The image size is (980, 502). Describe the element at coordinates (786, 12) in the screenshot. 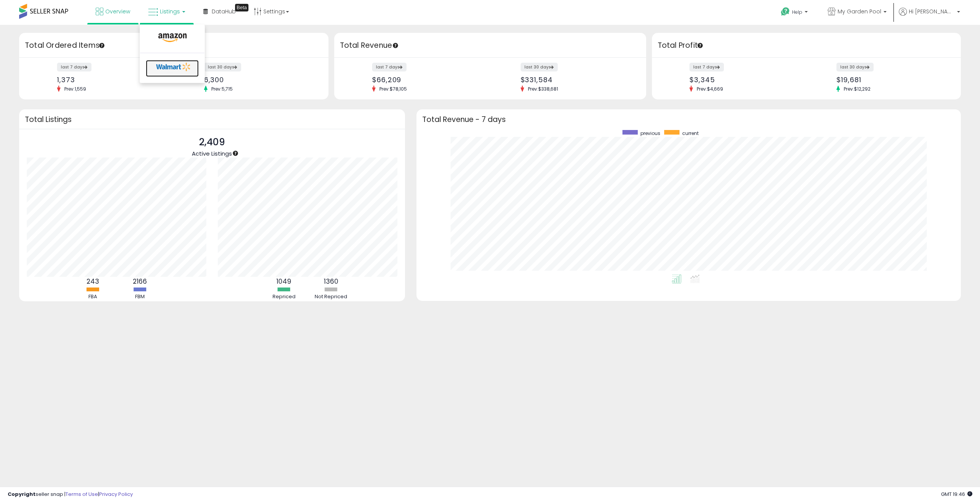

I see `i: Get Help` at that location.